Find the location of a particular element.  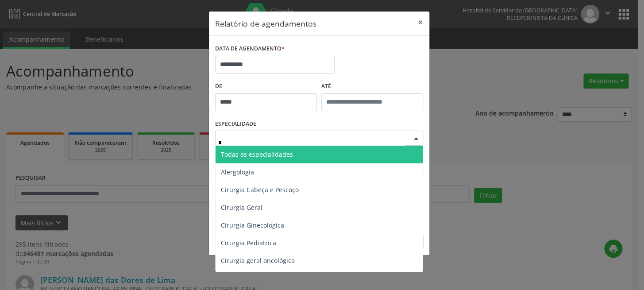

h5: Relatório de agendamentos is located at coordinates (266, 23).